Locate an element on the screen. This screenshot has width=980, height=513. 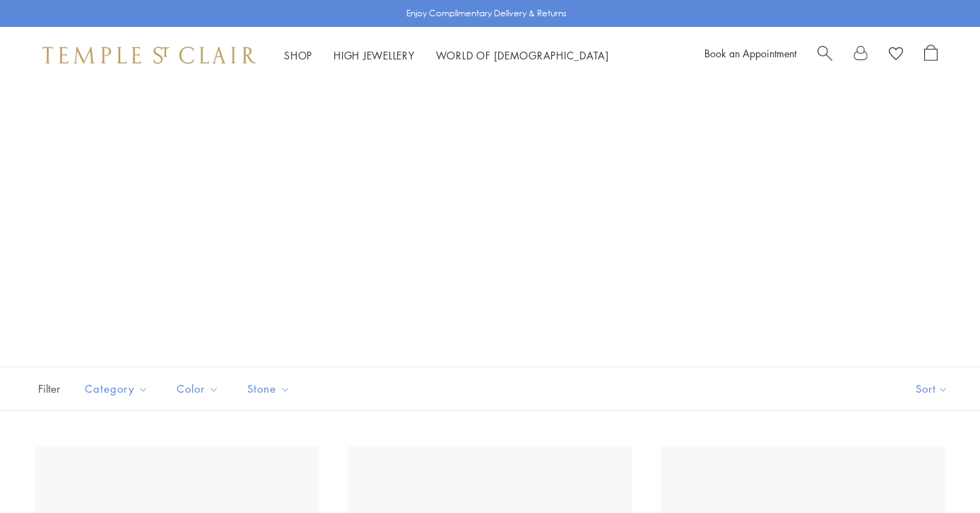
button: Show sort by is located at coordinates (933, 389).